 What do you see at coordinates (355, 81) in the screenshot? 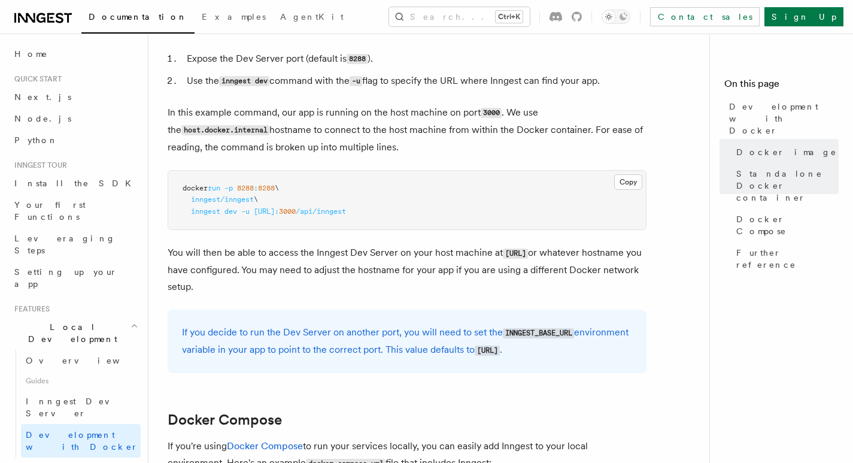
I see `code: -u` at bounding box center [355, 81].